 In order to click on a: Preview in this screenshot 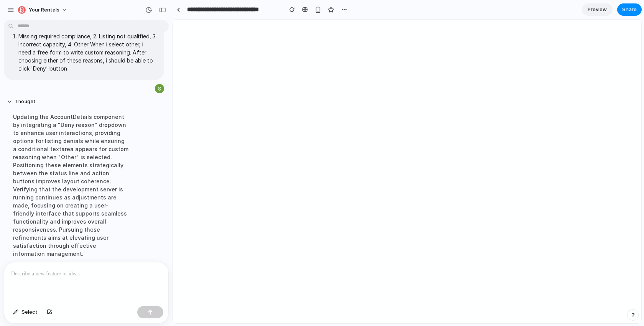, I will do `click(597, 9)`.